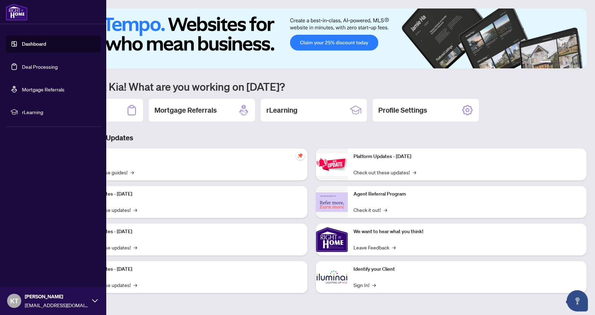 Image resolution: width=595 pixels, height=315 pixels. I want to click on a: Dashboard, so click(34, 44).